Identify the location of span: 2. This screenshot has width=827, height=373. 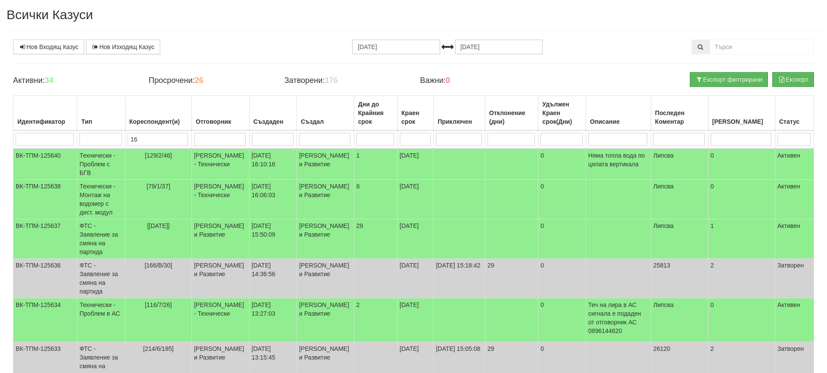
(358, 305).